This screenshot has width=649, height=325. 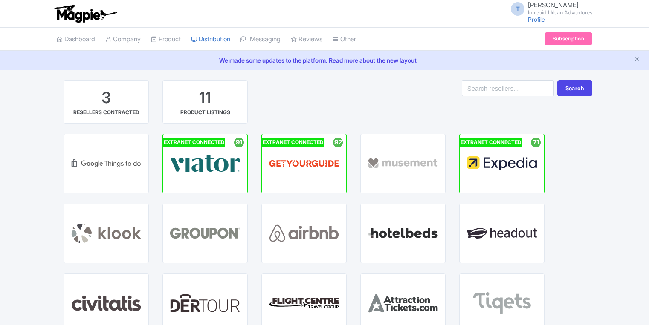 What do you see at coordinates (637, 60) in the screenshot?
I see `button: Close announcement` at bounding box center [637, 60].